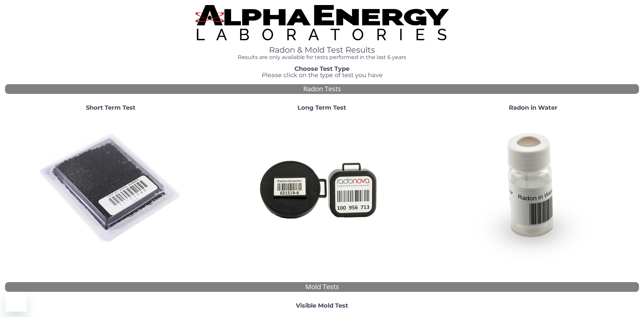  What do you see at coordinates (322, 75) in the screenshot?
I see `span: Please click on the type of test you have` at bounding box center [322, 75].